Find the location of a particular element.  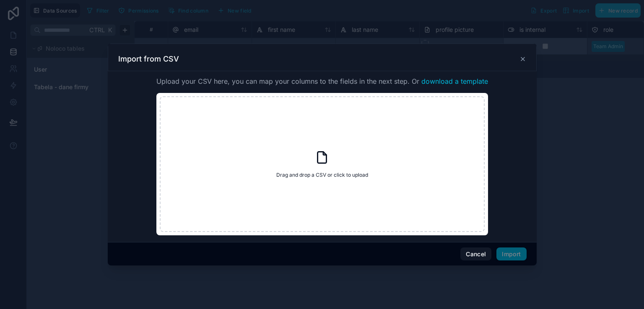

span: Drag and drop a CSV or click to upload is located at coordinates (322, 175).